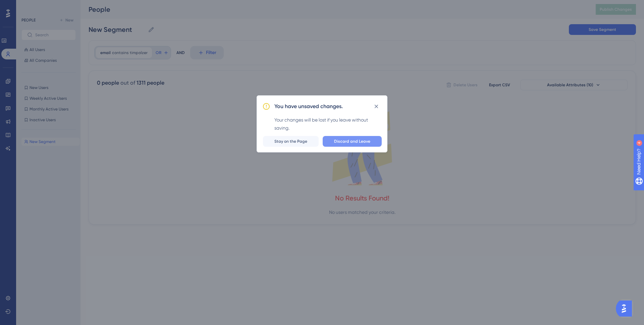 This screenshot has height=325, width=644. Describe the element at coordinates (328, 124) in the screenshot. I see `div: Your changes will be lost if you leave without saving.` at that location.